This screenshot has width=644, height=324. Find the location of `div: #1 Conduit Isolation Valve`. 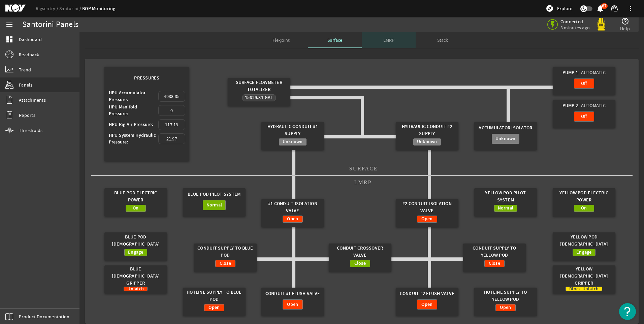

div: #1 Conduit Isolation Valve is located at coordinates (293, 207).